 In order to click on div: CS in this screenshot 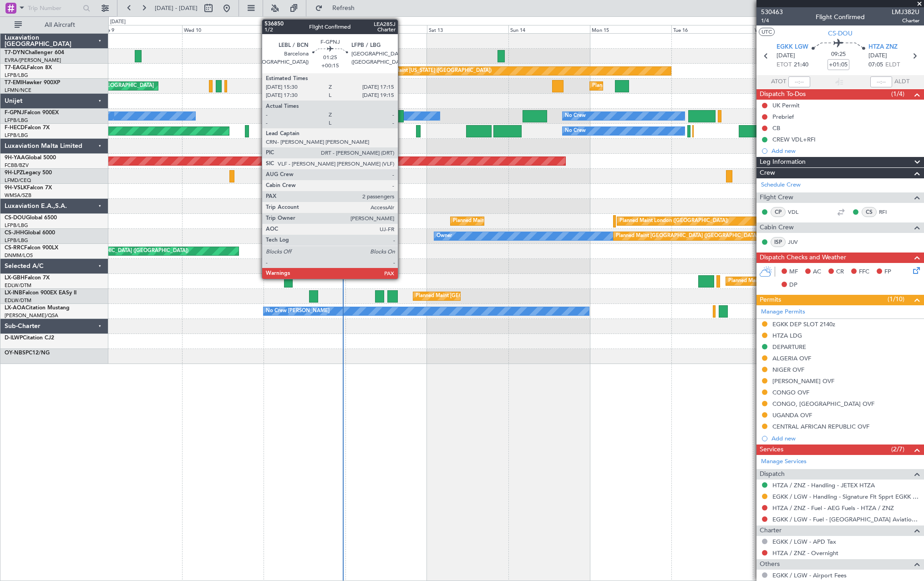, I will do `click(869, 212)`.